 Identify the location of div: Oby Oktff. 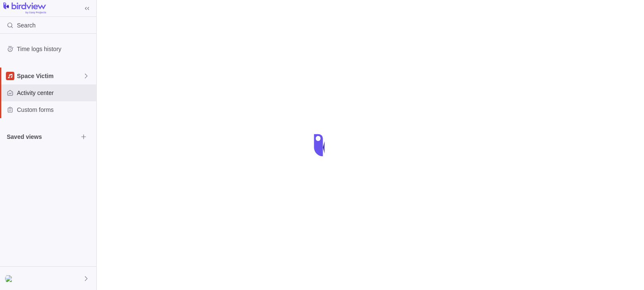
(10, 278).